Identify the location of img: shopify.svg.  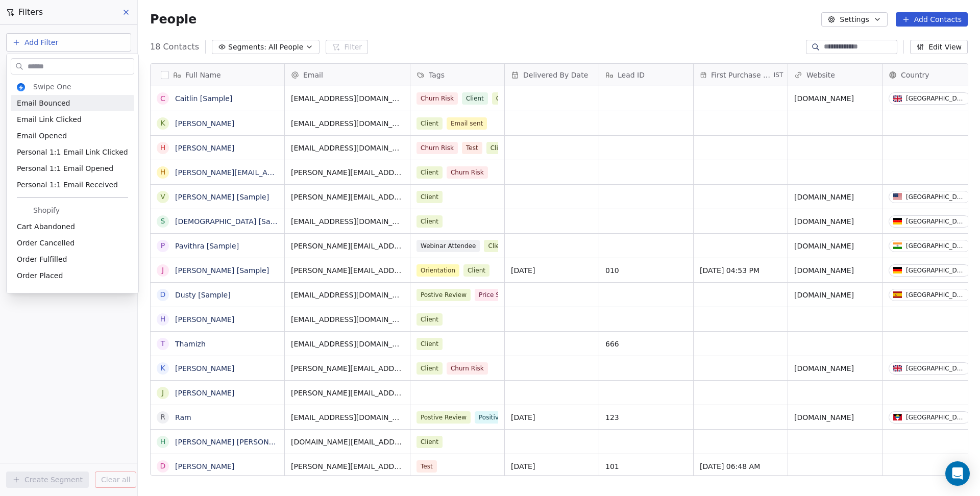
(21, 211).